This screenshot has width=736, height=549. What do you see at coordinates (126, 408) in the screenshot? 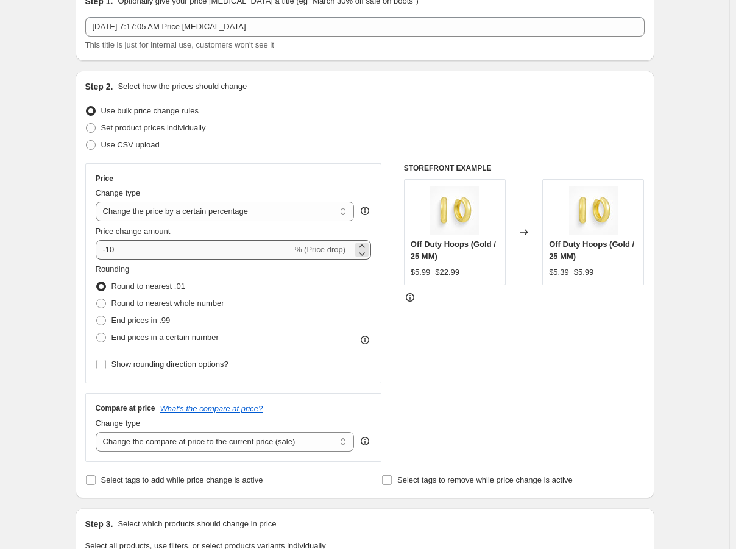
I see `h3: Compare at price` at bounding box center [126, 408].